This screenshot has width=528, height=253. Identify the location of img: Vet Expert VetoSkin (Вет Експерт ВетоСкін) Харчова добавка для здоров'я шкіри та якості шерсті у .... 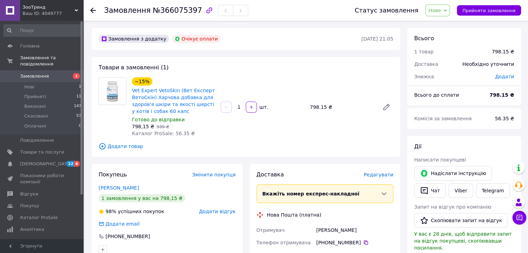
(112, 91).